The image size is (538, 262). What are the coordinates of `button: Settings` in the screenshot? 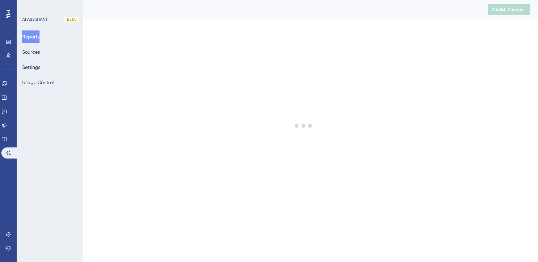 It's located at (31, 67).